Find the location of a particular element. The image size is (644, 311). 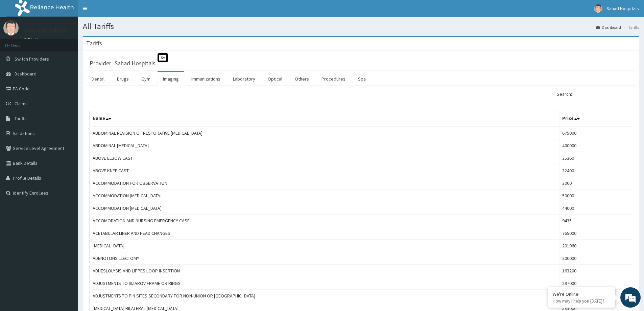

td: 50000 is located at coordinates (595, 196).